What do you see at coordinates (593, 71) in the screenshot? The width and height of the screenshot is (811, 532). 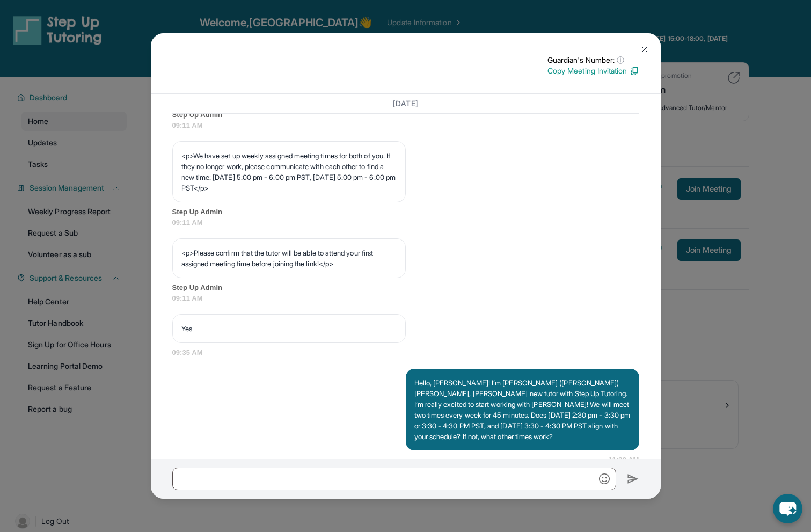 I see `p: Copy Meeting Invitation` at bounding box center [593, 71].